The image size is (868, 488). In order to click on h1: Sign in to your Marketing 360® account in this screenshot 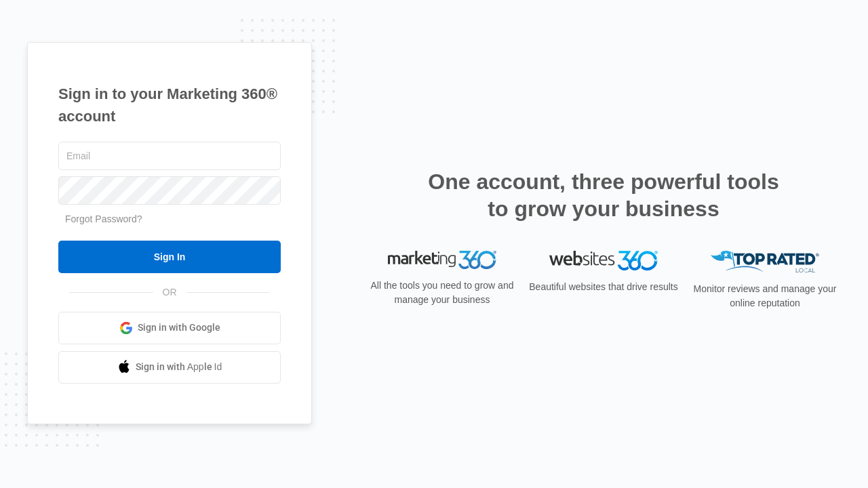, I will do `click(170, 105)`.